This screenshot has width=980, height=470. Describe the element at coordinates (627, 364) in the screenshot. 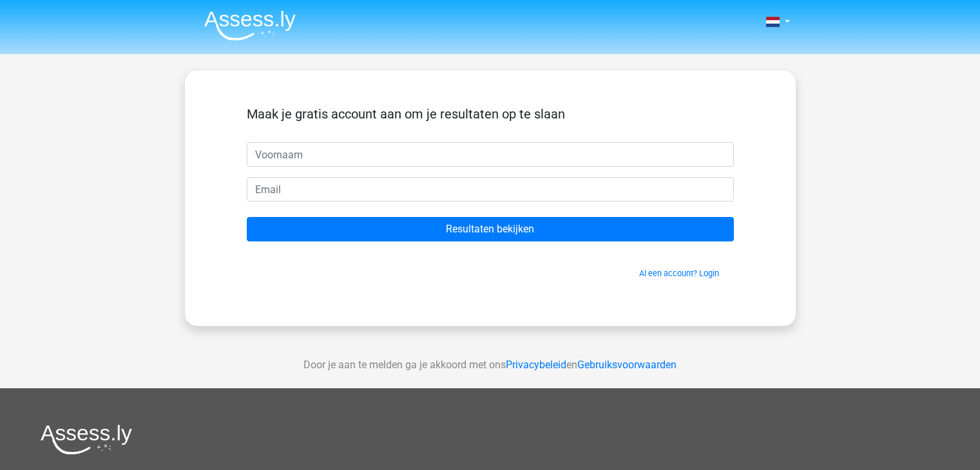

I see `a: Gebruiksvoorwaarden` at that location.